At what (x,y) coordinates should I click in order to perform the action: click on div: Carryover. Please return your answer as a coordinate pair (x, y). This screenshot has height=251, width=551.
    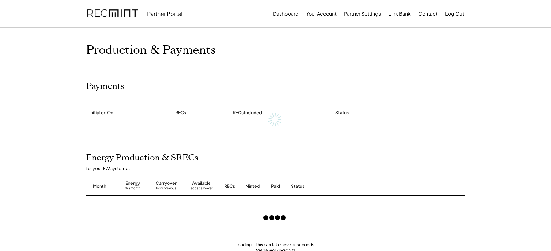
    Looking at the image, I should click on (166, 183).